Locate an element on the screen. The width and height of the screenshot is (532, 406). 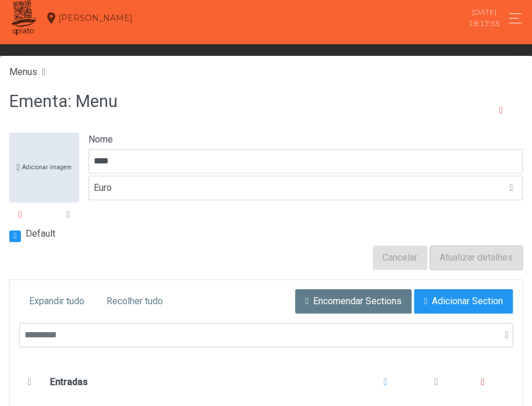
span: Menus is located at coordinates (23, 72).